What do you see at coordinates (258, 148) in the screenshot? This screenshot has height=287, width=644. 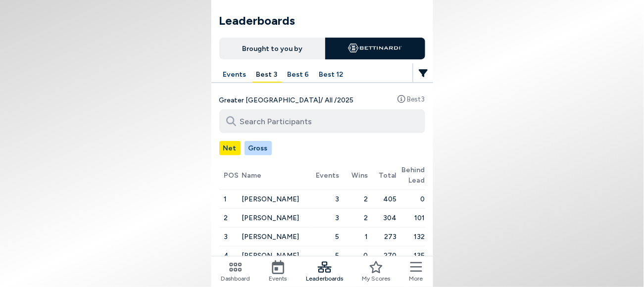 I see `button: Gross` at bounding box center [258, 148].